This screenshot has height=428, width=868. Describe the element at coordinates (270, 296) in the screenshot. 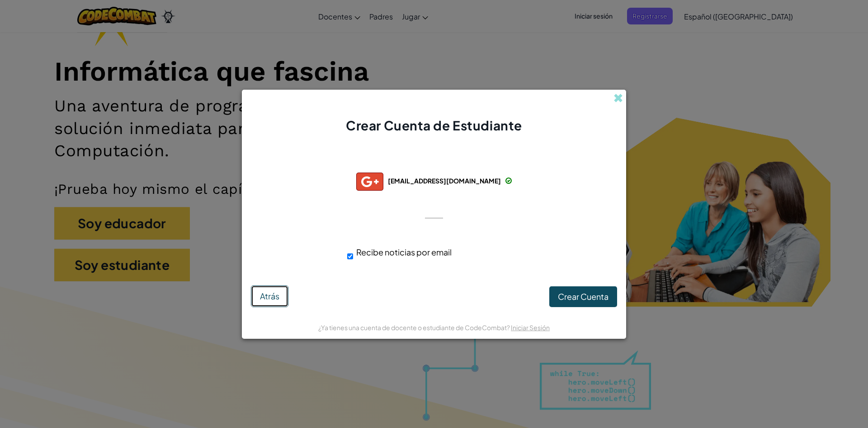

I see `button: Atrás` at that location.